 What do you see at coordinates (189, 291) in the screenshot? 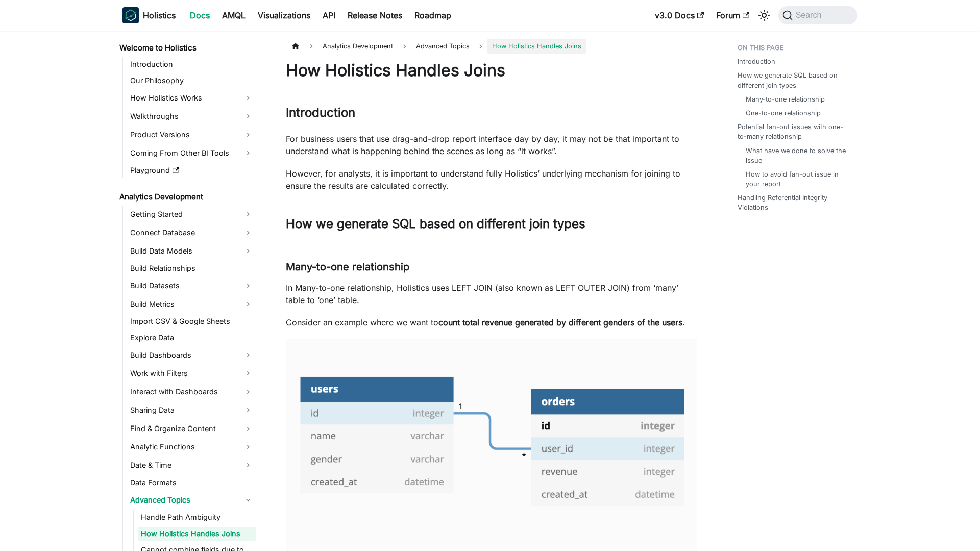
I see `nav: Docs sidebar` at bounding box center [189, 291].